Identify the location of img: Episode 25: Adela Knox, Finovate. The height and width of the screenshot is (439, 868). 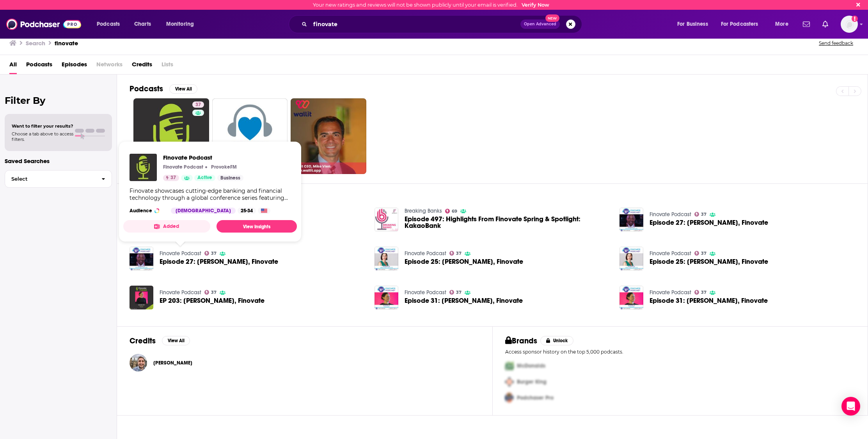
(386, 259).